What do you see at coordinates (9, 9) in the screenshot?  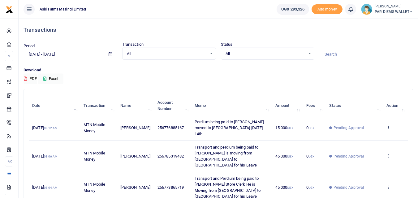 I see `a: logo-small logo-large logo-large` at bounding box center [9, 9].